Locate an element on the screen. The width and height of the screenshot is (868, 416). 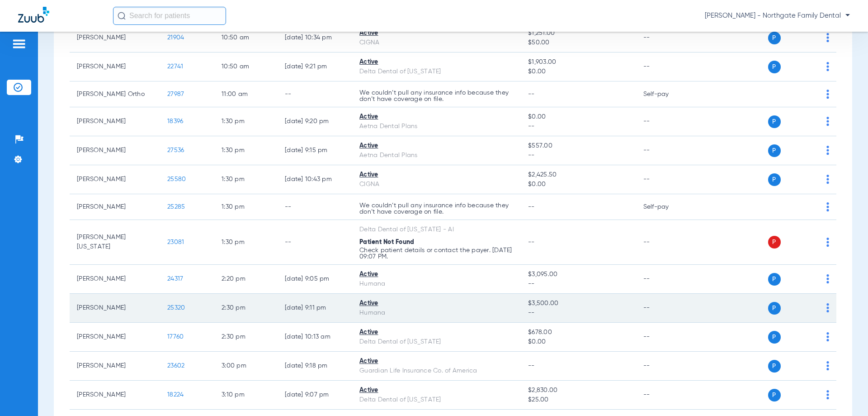
span: $1,903.00 is located at coordinates (578, 62).